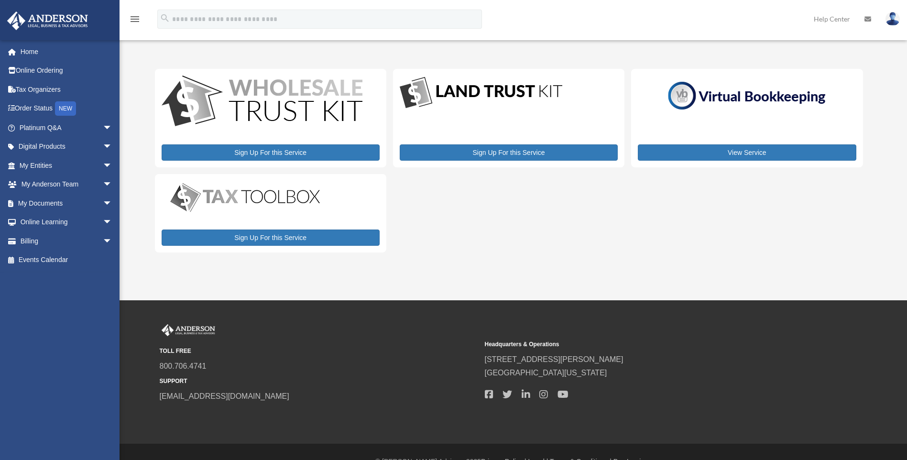  What do you see at coordinates (135, 19) in the screenshot?
I see `i: menu` at bounding box center [135, 19].